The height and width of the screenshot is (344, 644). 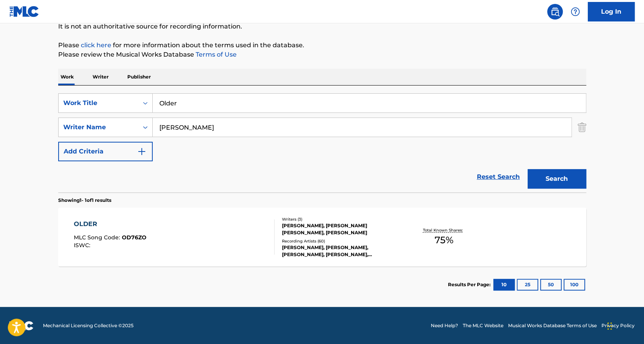 What do you see at coordinates (67, 77) in the screenshot?
I see `p: Work` at bounding box center [67, 77].